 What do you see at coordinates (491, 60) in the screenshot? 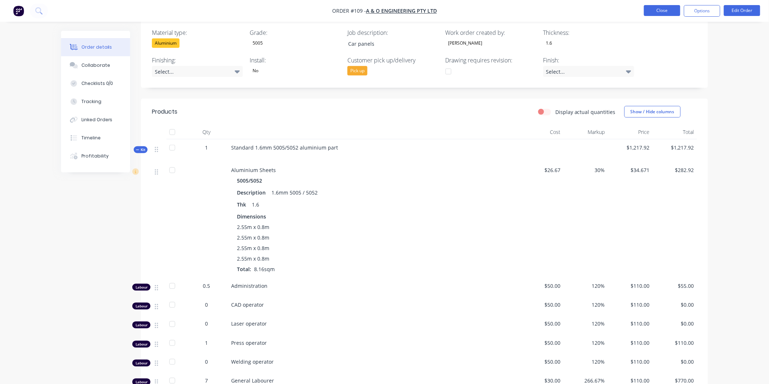
I see `label: Drawing requires revision:` at bounding box center [491, 60].